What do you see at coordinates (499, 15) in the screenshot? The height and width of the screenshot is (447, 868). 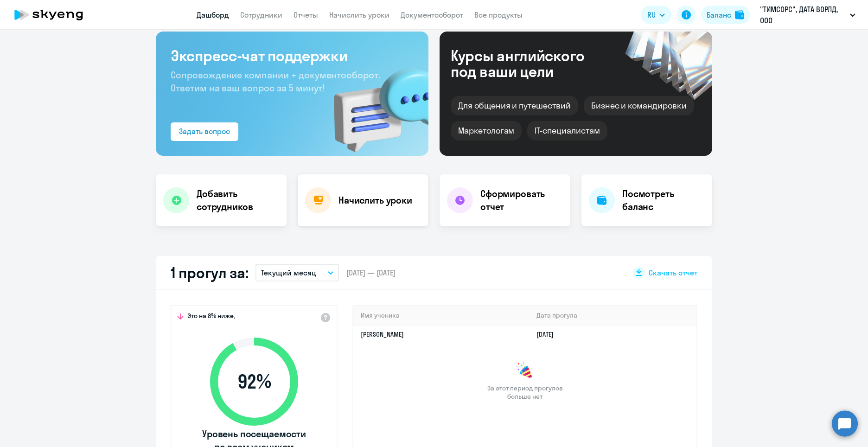 I see `a: Все продукты` at bounding box center [499, 15].